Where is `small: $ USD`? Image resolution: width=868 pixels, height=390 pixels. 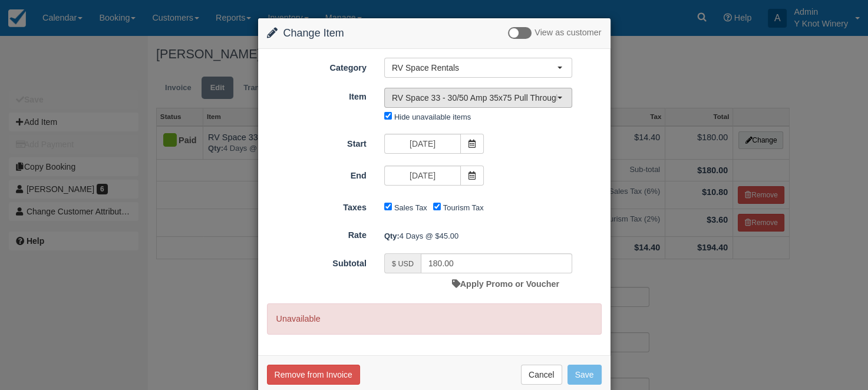
small: $ USD is located at coordinates (402, 264).